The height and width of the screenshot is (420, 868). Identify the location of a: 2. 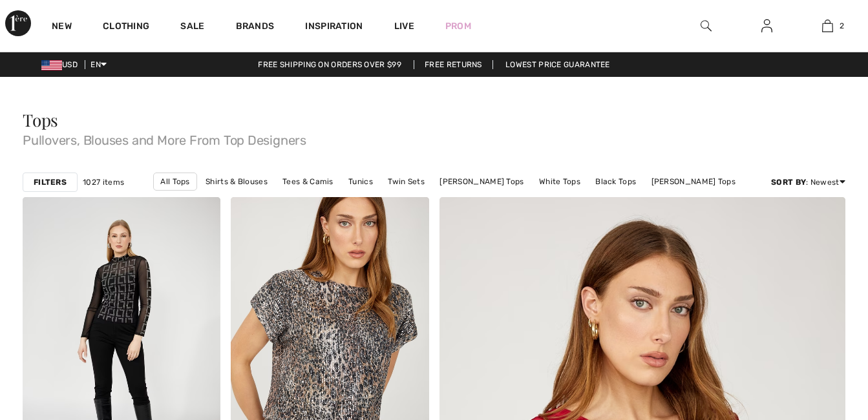
(827, 26).